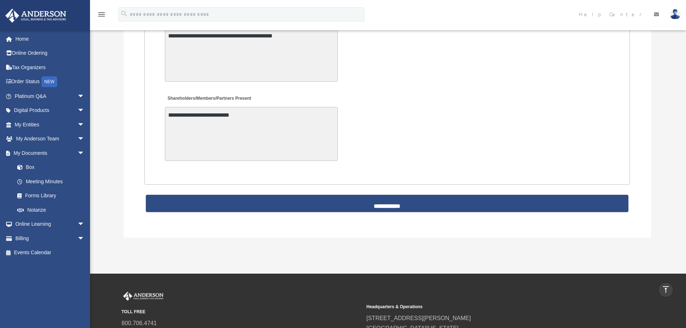  Describe the element at coordinates (50, 53) in the screenshot. I see `a: Online Ordering` at that location.